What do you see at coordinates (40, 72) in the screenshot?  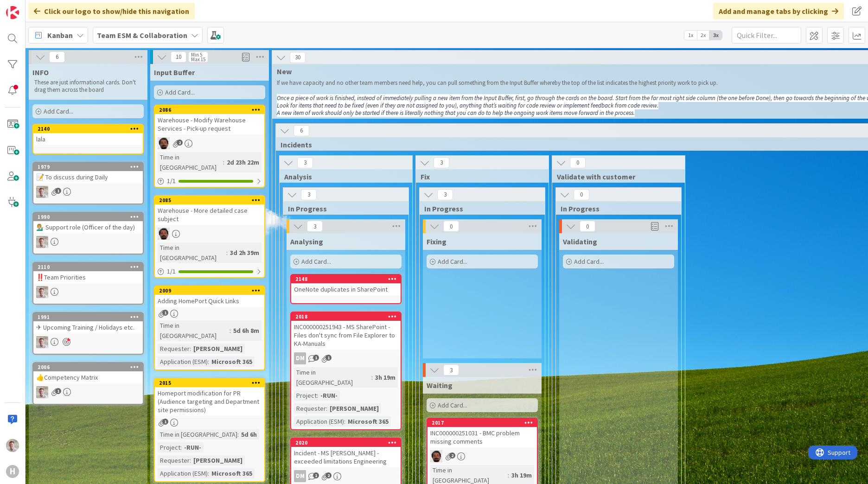 I see `span: INFO` at bounding box center [40, 72].